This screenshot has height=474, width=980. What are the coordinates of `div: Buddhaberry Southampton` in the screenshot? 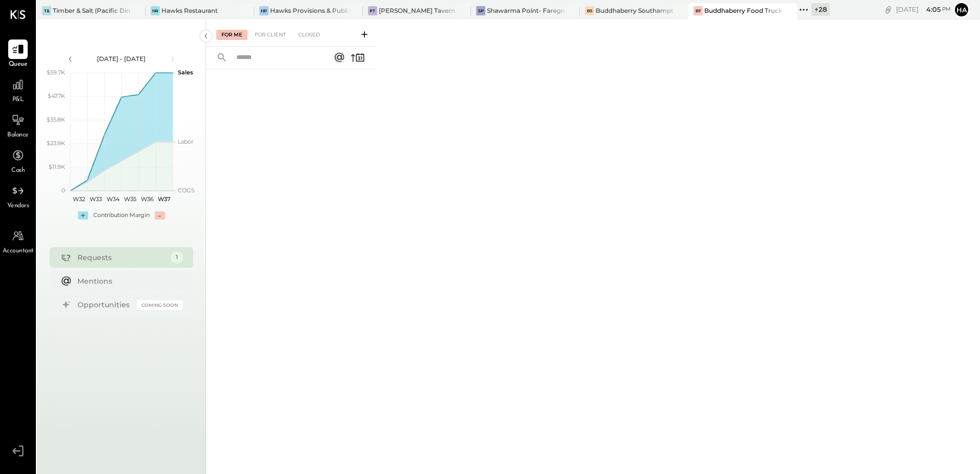 It's located at (634, 11).